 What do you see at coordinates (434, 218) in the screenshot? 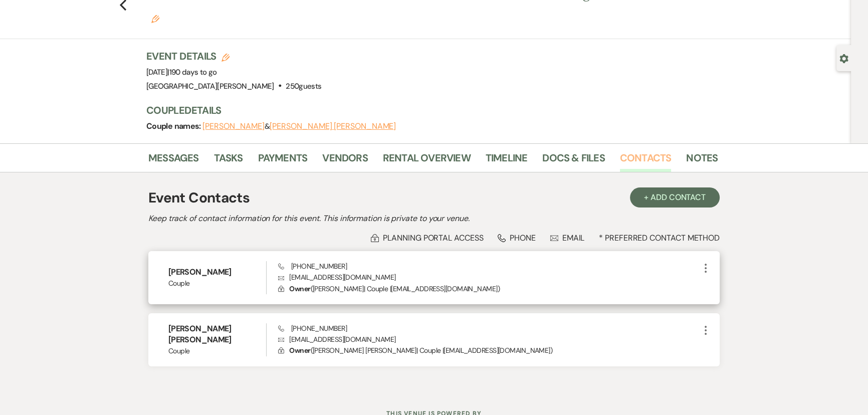
I see `h2: Keep track of contact information for this event. This information is private to your venue.` at bounding box center [434, 218].